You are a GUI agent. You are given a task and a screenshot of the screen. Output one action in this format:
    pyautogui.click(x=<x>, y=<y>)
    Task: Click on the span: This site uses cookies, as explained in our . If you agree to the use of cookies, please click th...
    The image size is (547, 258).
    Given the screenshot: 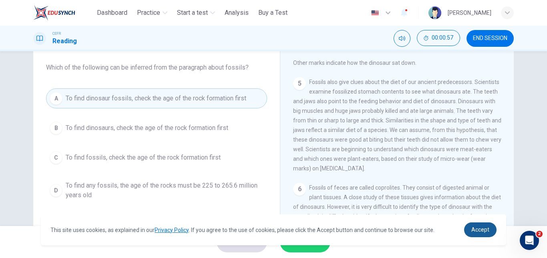 What is the action you would take?
    pyautogui.click(x=242, y=230)
    